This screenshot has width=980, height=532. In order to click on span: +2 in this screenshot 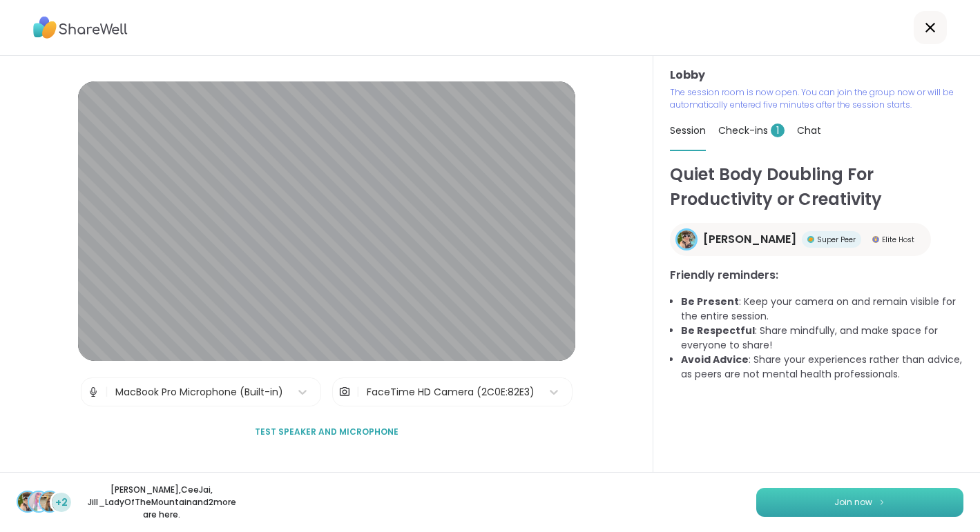, I will do `click(62, 503)`.